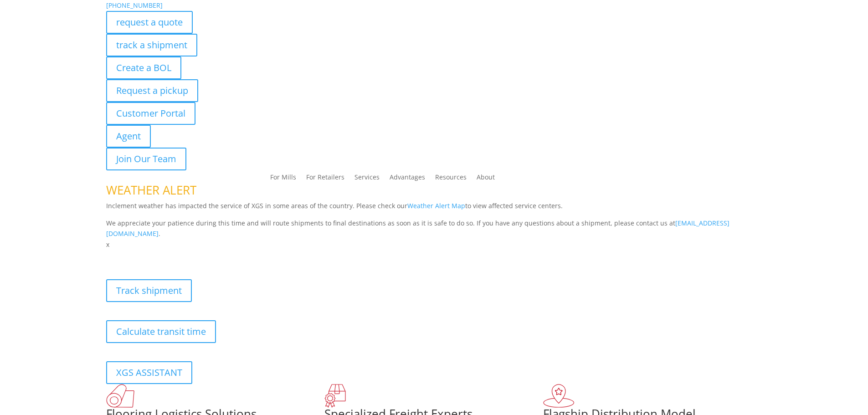 Image resolution: width=868 pixels, height=415 pixels. I want to click on a: Customer Portal, so click(151, 114).